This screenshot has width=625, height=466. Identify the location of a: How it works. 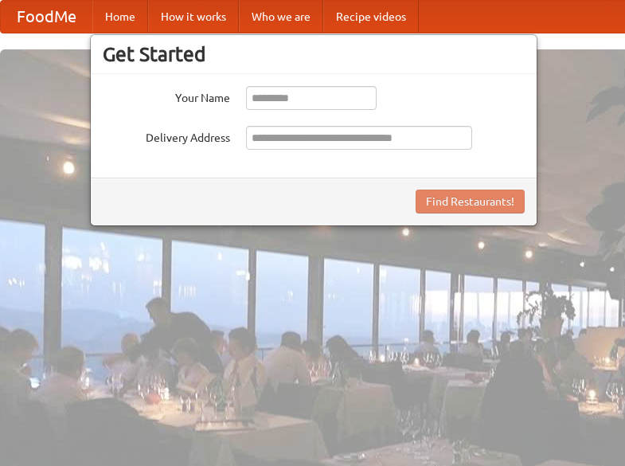
(194, 17).